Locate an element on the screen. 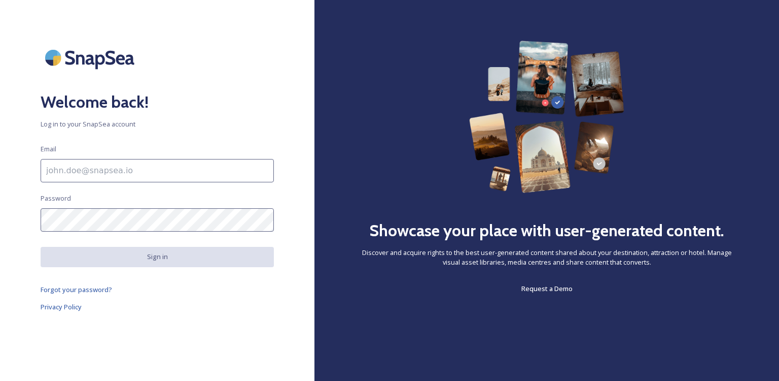 The height and width of the screenshot is (381, 779). span: Password is located at coordinates (56, 198).